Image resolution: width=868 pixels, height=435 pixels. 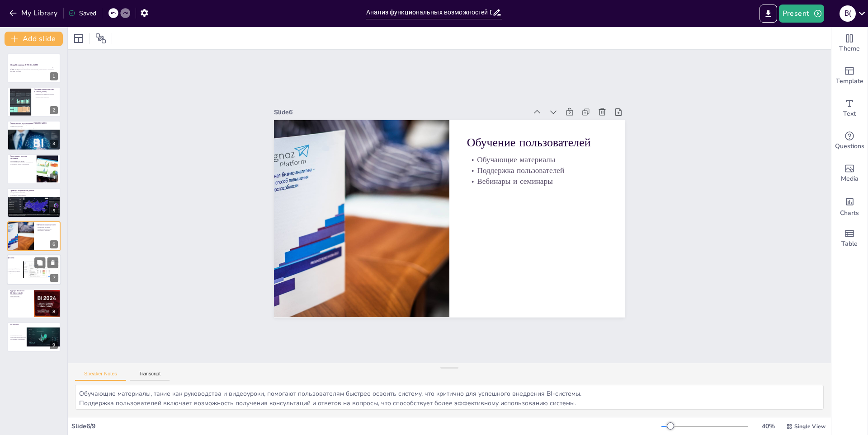 What do you see at coordinates (849, 43) in the screenshot?
I see `div: Change the overall theme` at bounding box center [849, 43].